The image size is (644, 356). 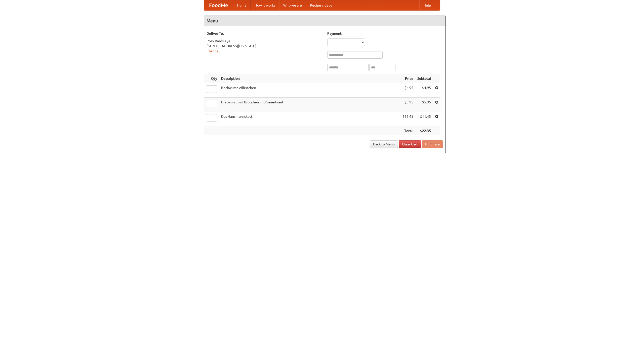 What do you see at coordinates (242, 5) in the screenshot?
I see `a: Home` at bounding box center [242, 5].